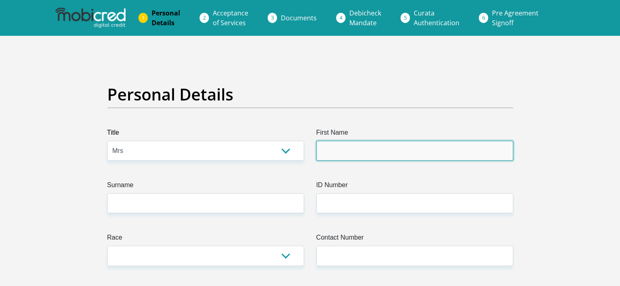  I want to click on h2: Personal Details, so click(310, 95).